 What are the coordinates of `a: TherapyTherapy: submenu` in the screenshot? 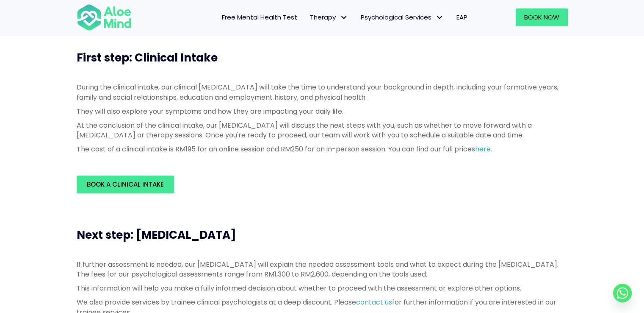 It's located at (329, 17).